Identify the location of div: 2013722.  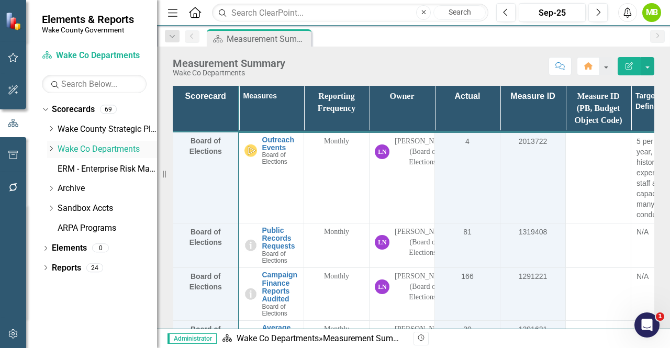
(533, 141).